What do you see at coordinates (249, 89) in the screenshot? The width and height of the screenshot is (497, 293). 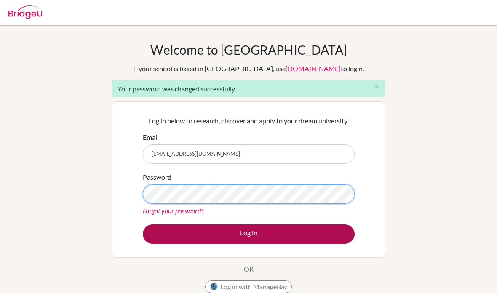 I see `div: Your password was changed successfully.` at bounding box center [249, 89].